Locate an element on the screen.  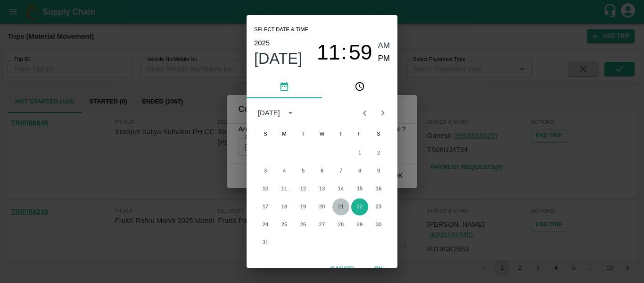
button: 25 is located at coordinates (284, 224).